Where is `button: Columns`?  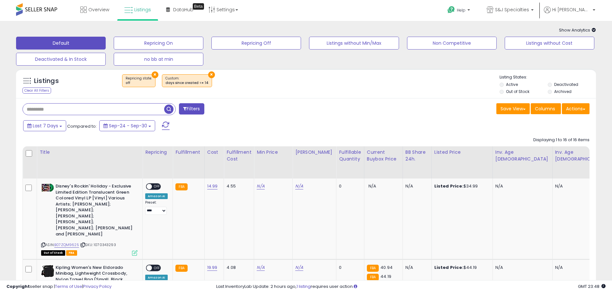 button: Columns is located at coordinates (546, 109).